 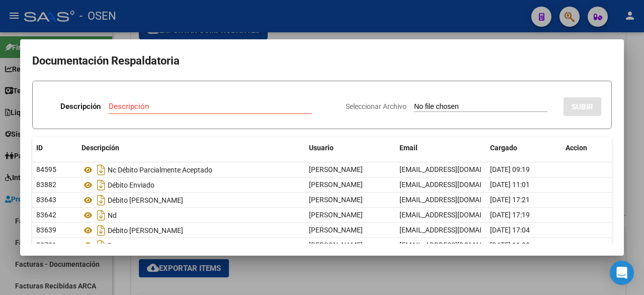 What do you see at coordinates (55, 148) in the screenshot?
I see `datatable-header-cell: ID` at bounding box center [55, 148].